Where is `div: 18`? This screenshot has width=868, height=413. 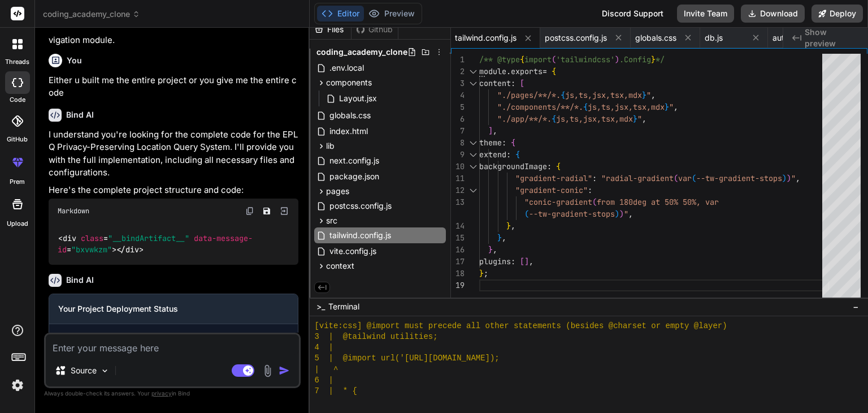 div: 18 is located at coordinates (458, 273).